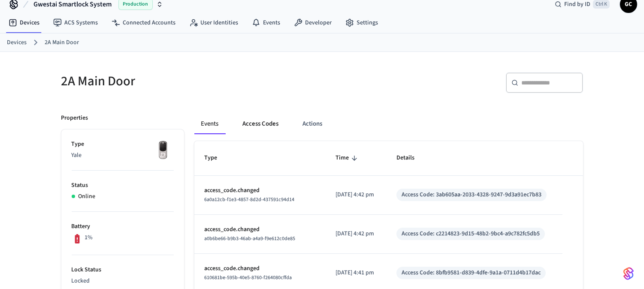 Image resolution: width=644 pixels, height=289 pixels. Describe the element at coordinates (411, 158) in the screenshot. I see `span: Details` at that location.